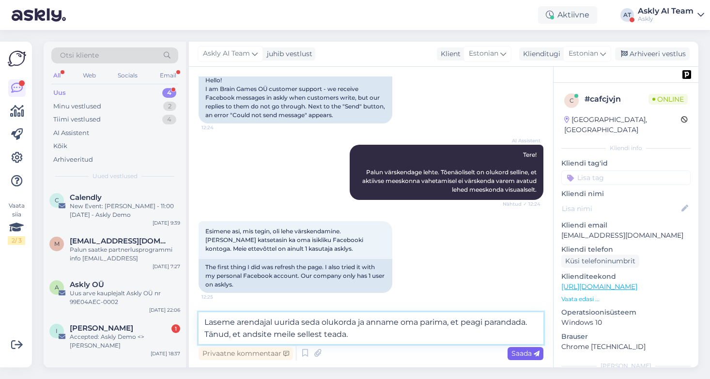  Describe the element at coordinates (219, 127) in the screenshot. I see `span: 12:24` at that location.